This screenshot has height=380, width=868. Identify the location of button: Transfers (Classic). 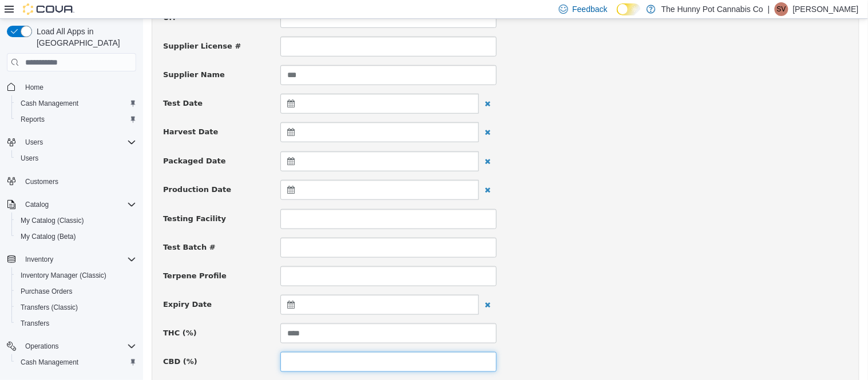
(76, 307).